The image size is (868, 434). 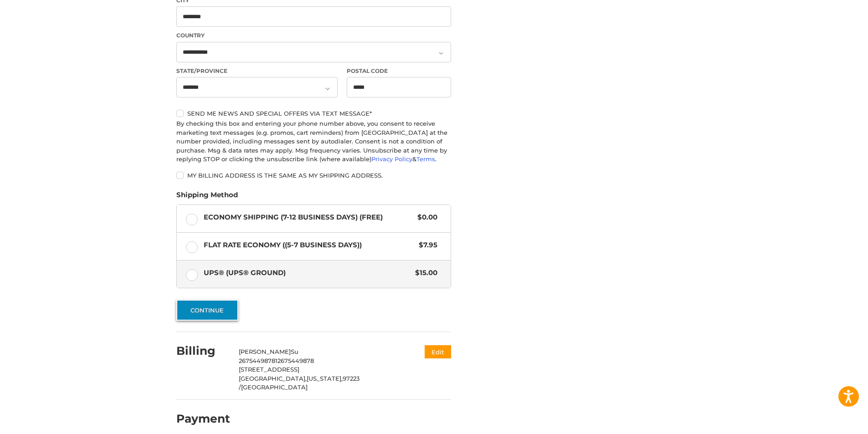 What do you see at coordinates (423, 273) in the screenshot?
I see `span: $15.00` at bounding box center [423, 273].